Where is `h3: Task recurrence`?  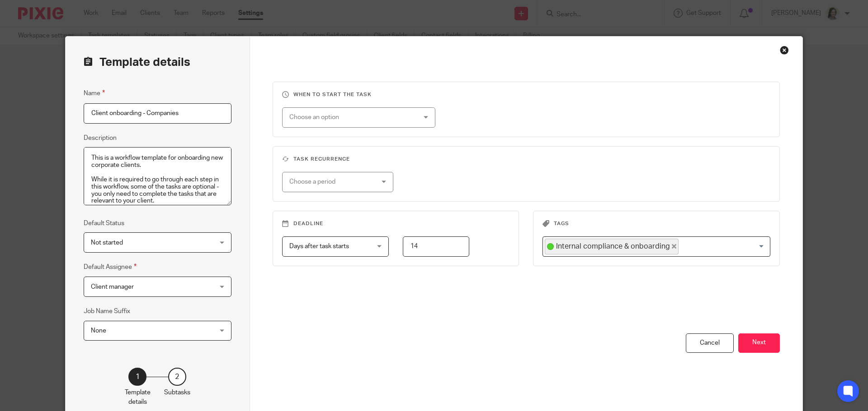 h3: Task recurrence is located at coordinates (526, 159).